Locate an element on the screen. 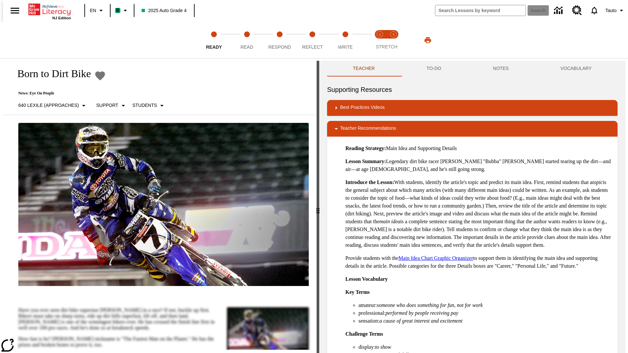 The width and height of the screenshot is (628, 353). div: reading is located at coordinates (160, 205).